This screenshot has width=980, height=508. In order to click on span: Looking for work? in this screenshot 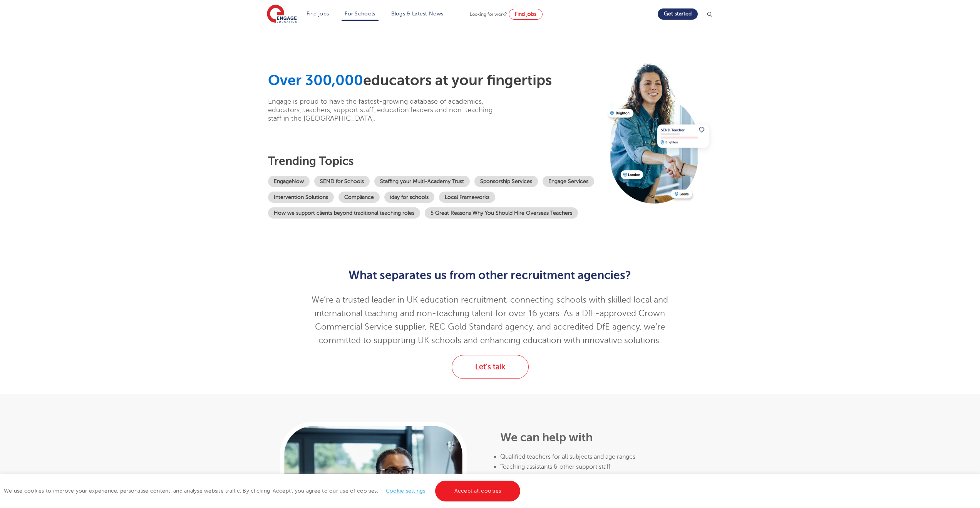, I will do `click(488, 14)`.